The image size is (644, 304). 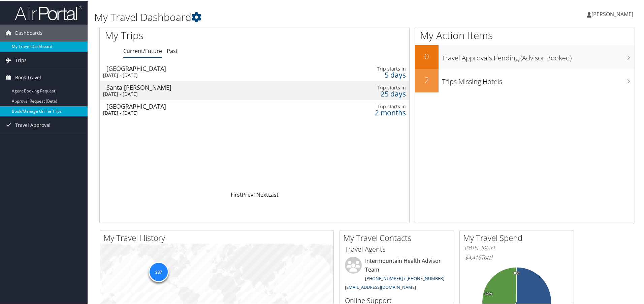 What do you see at coordinates (248, 194) in the screenshot?
I see `a: Prev` at bounding box center [248, 194].